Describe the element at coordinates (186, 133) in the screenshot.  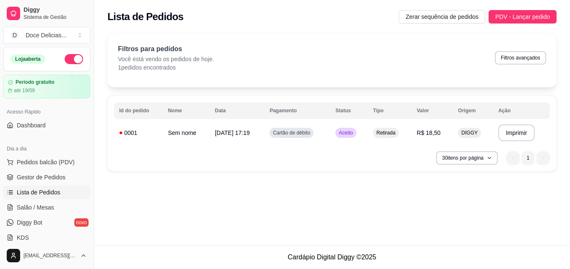
I see `td: Sem nome` at that location.